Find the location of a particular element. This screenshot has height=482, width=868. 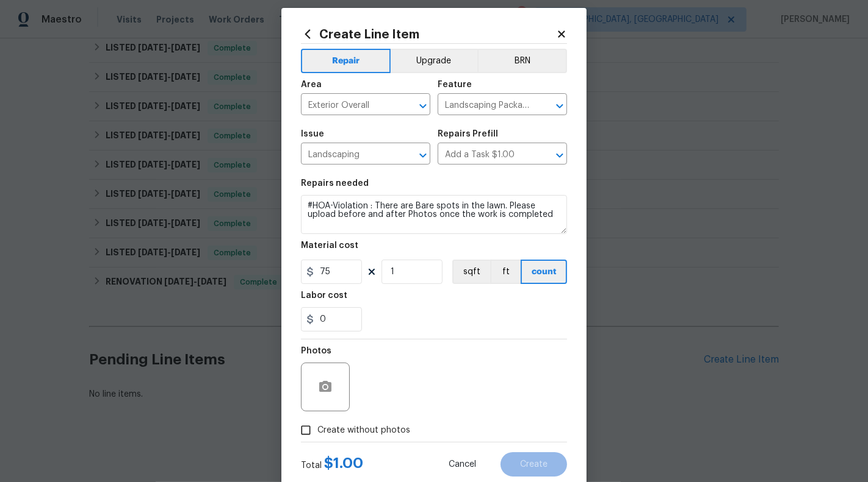

span: Cancel is located at coordinates (462, 464).